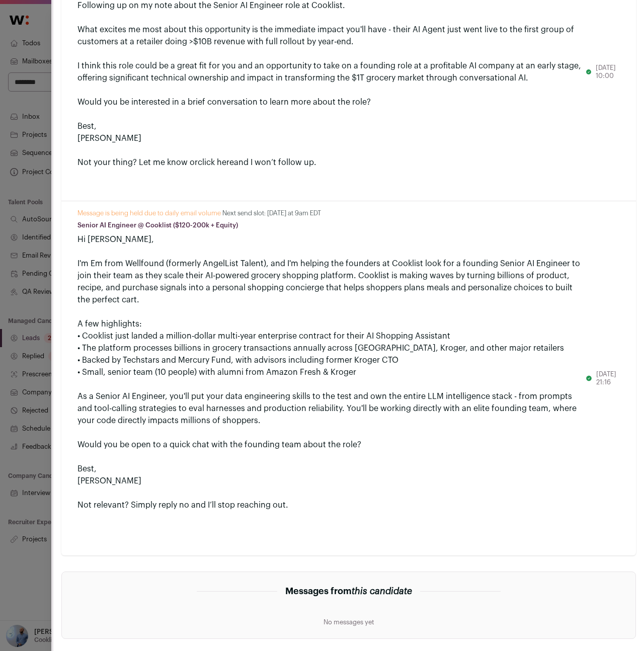 The width and height of the screenshot is (644, 651). I want to click on p: Senior AI Engineer @ Cooklist ($120-200k + Equity), so click(332, 225).